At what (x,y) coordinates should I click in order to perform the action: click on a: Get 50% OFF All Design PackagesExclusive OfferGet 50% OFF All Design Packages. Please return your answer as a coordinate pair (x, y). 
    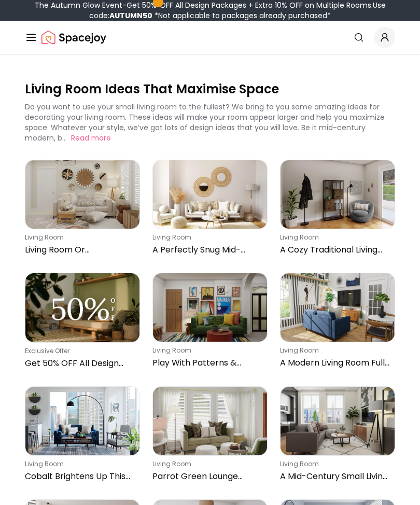
    Looking at the image, I should click on (82, 323).